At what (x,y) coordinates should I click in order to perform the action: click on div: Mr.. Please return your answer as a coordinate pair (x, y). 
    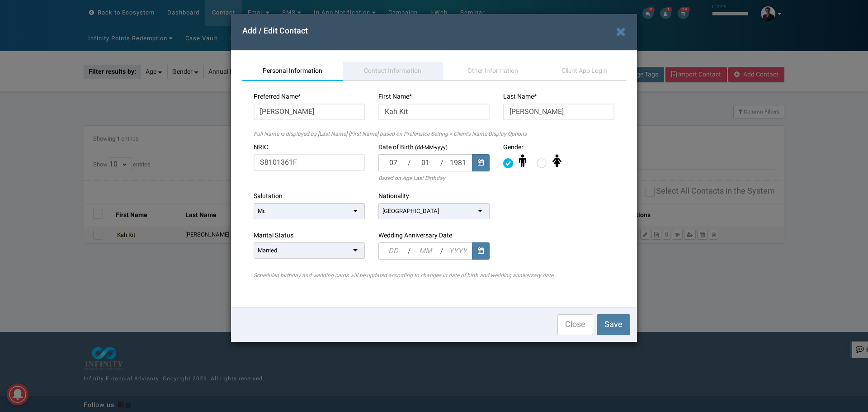
    Looking at the image, I should click on (261, 211).